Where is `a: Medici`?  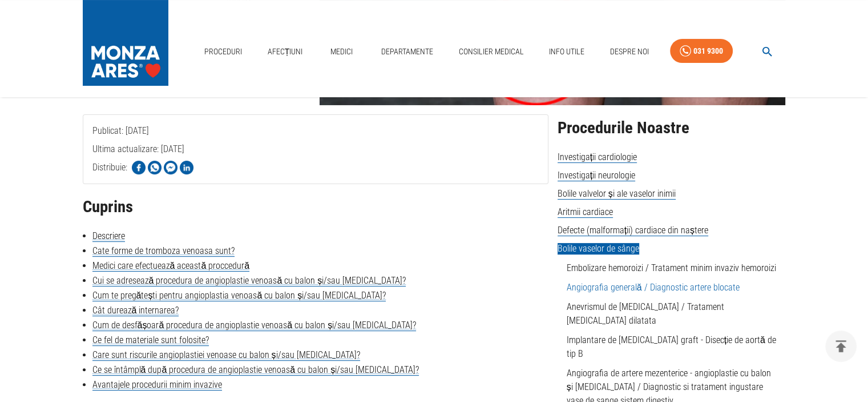 a: Medici is located at coordinates (342, 51).